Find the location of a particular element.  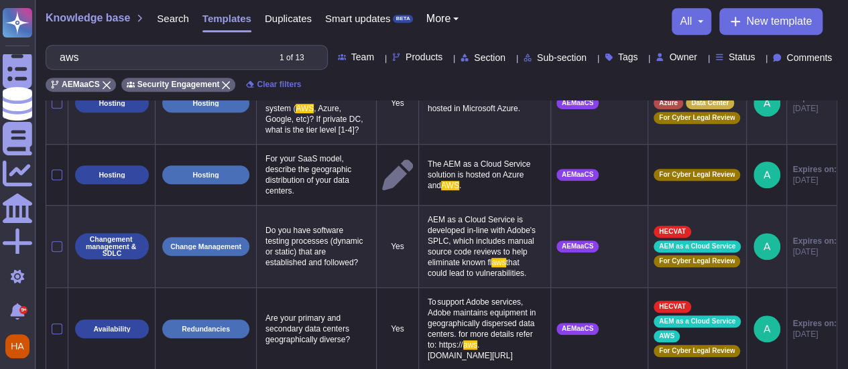

button: all is located at coordinates (691, 21).